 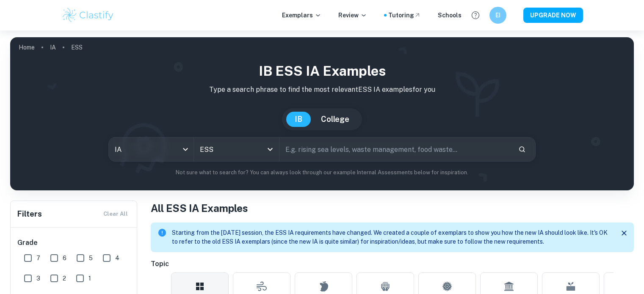 What do you see at coordinates (353, 15) in the screenshot?
I see `p: Review` at bounding box center [353, 15].